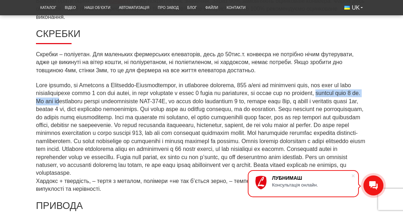 The height and width of the screenshot is (215, 403). Describe the element at coordinates (201, 137) in the screenshot. I see `em: Lore ipsumdo, si Ametcons a Elitseddo-Eiusmodtempor, in utlaboree dolorema, 855 a/eni ad minimven...` at that location.